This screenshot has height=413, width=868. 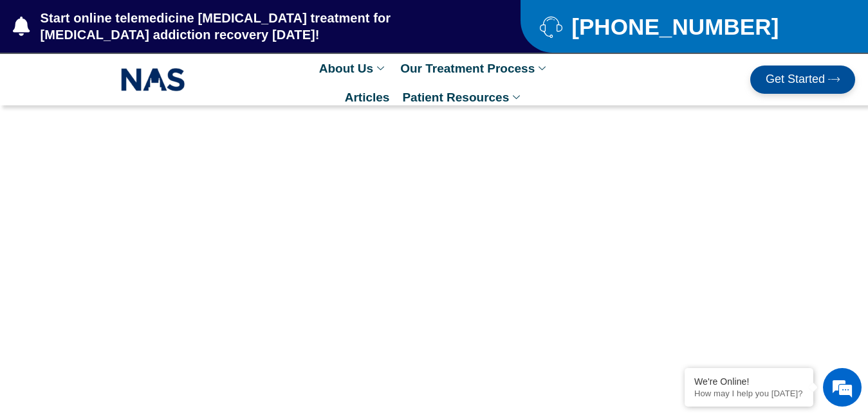 What do you see at coordinates (802, 80) in the screenshot?
I see `a: Get Started` at bounding box center [802, 80].